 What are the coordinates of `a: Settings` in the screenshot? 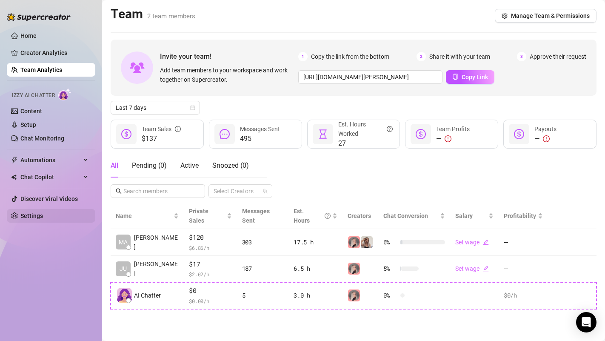 It's located at (31, 216).